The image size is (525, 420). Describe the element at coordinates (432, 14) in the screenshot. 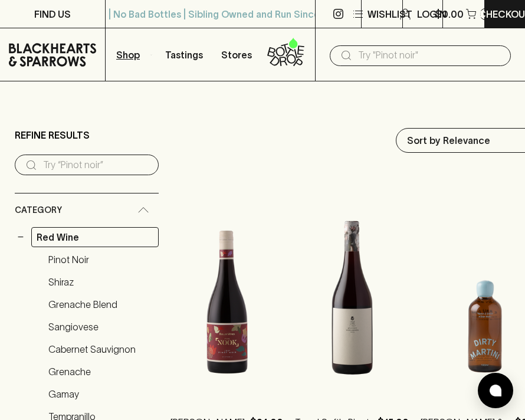

I see `p: Login` at that location.